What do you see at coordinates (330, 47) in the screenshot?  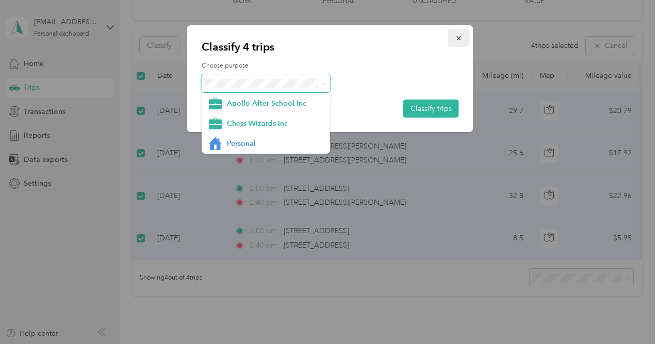 I see `p: Classify 4 trips` at bounding box center [330, 47].